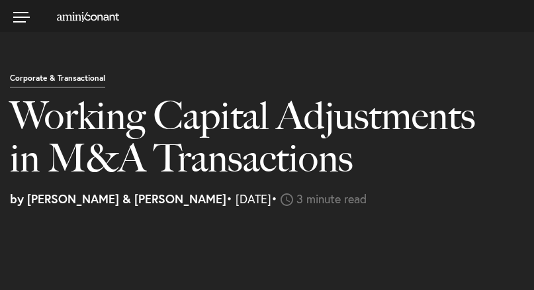 The width and height of the screenshot is (534, 290). What do you see at coordinates (58, 81) in the screenshot?
I see `p: Corporate & Transactional` at bounding box center [58, 81].